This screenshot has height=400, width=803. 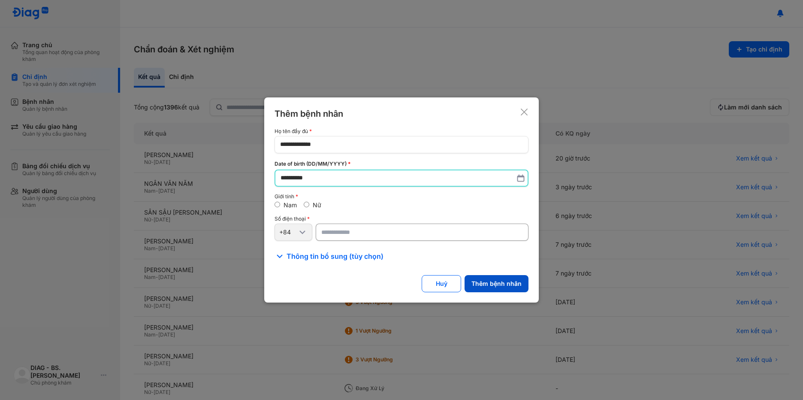 I want to click on div: +84, so click(x=288, y=232).